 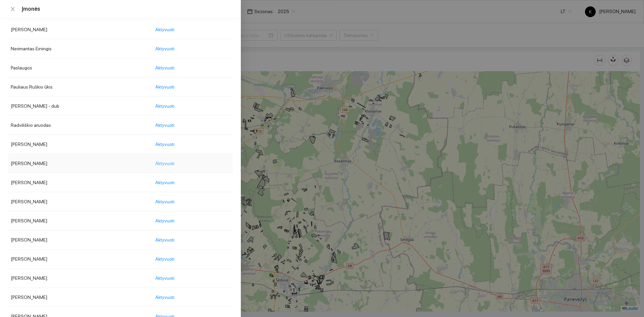 I want to click on td: Pauliaus Ruškio ūkis, so click(x=80, y=87).